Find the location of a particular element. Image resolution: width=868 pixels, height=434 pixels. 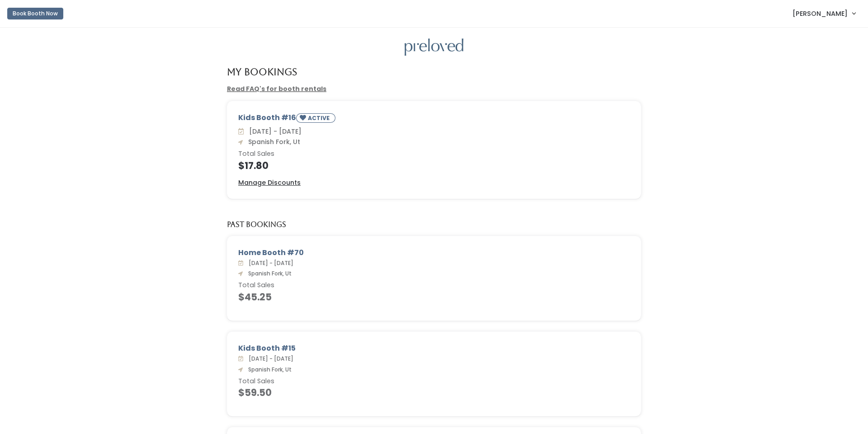

u: Manage Discounts is located at coordinates (270, 183).